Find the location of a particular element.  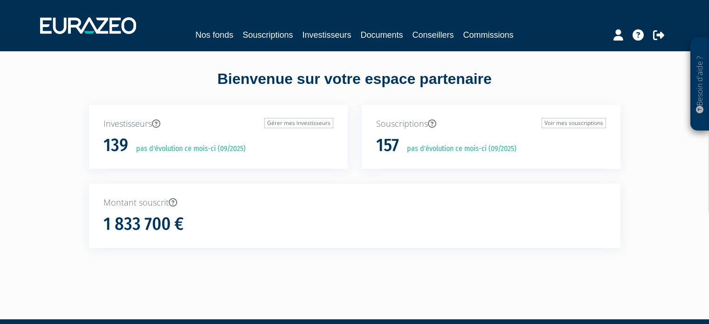

h1: 139 is located at coordinates (116, 145).